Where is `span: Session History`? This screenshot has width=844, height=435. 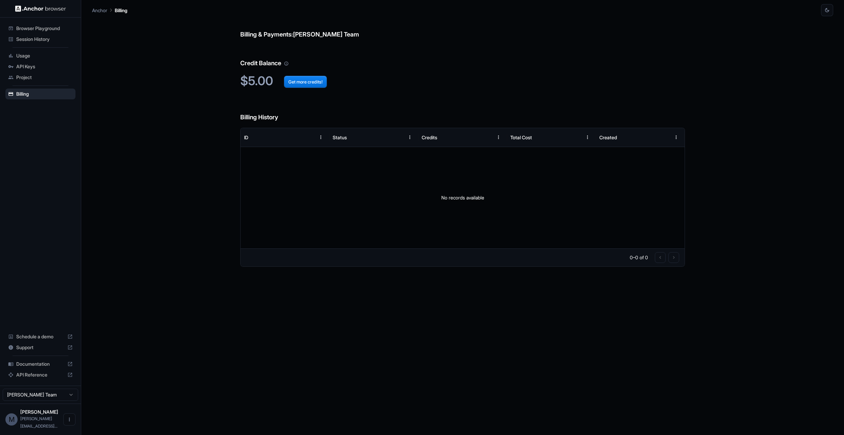 span: Session History is located at coordinates (44, 39).